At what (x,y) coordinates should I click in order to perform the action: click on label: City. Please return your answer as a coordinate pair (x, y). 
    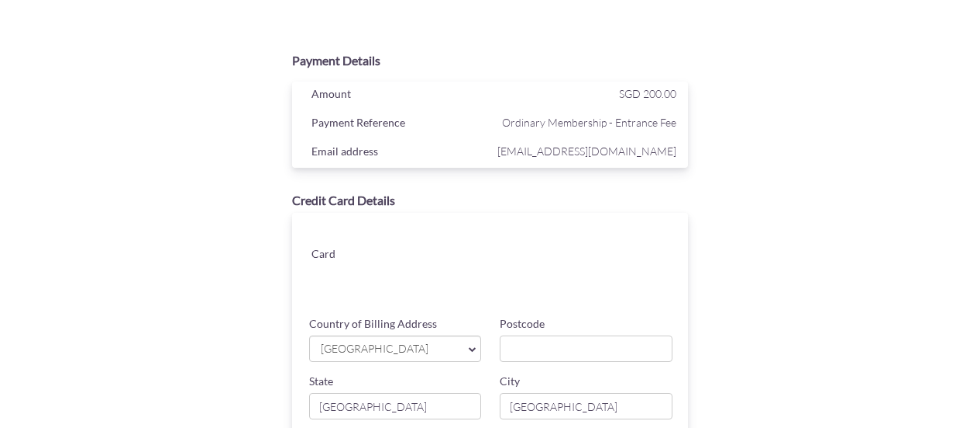
    Looking at the image, I should click on (510, 381).